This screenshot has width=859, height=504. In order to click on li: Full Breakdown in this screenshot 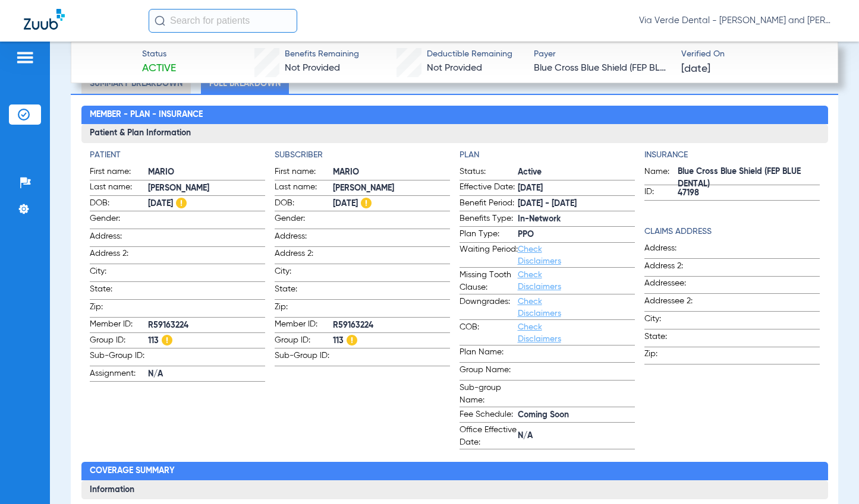, I will do `click(245, 83)`.